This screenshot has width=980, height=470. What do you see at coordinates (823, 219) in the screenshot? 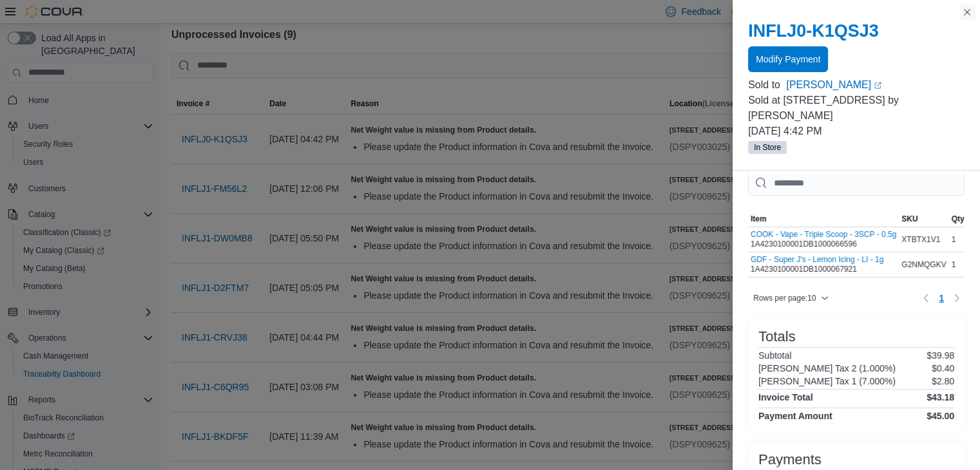
I see `button: Item` at bounding box center [823, 219].